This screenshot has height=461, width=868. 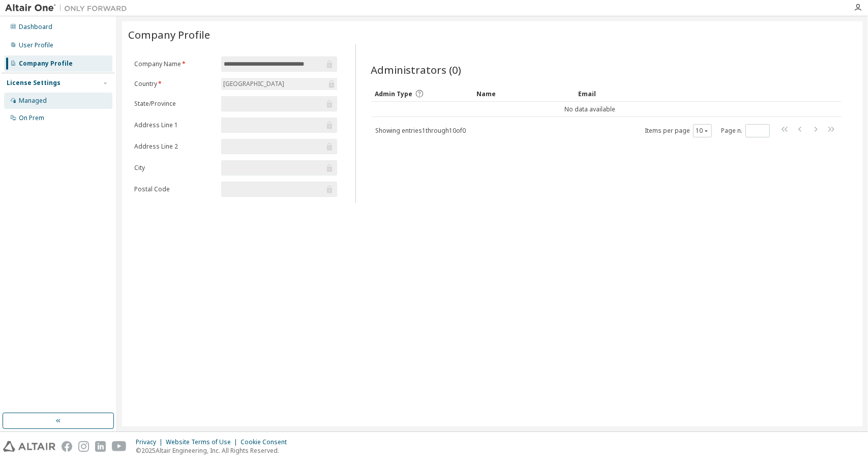 What do you see at coordinates (174, 168) in the screenshot?
I see `label: City` at bounding box center [174, 168].